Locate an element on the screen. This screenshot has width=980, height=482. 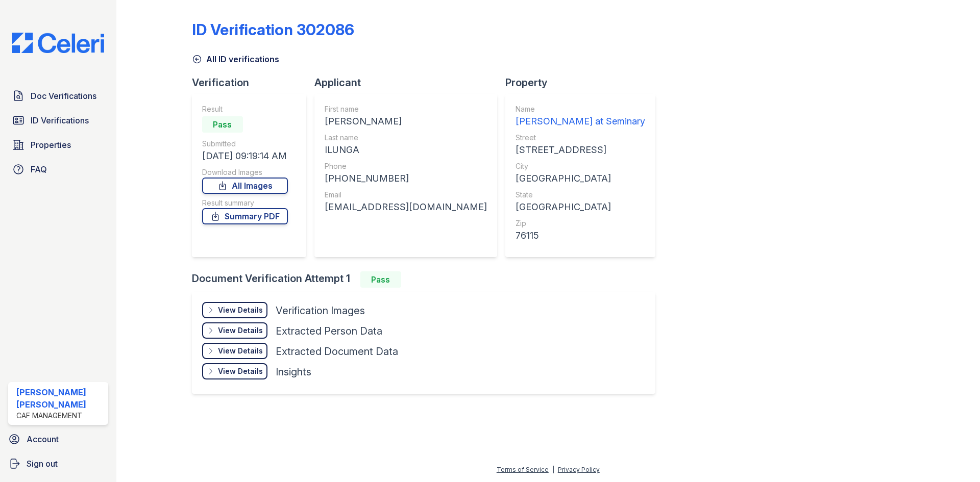
div: ID Verification 302086 is located at coordinates (273, 30).